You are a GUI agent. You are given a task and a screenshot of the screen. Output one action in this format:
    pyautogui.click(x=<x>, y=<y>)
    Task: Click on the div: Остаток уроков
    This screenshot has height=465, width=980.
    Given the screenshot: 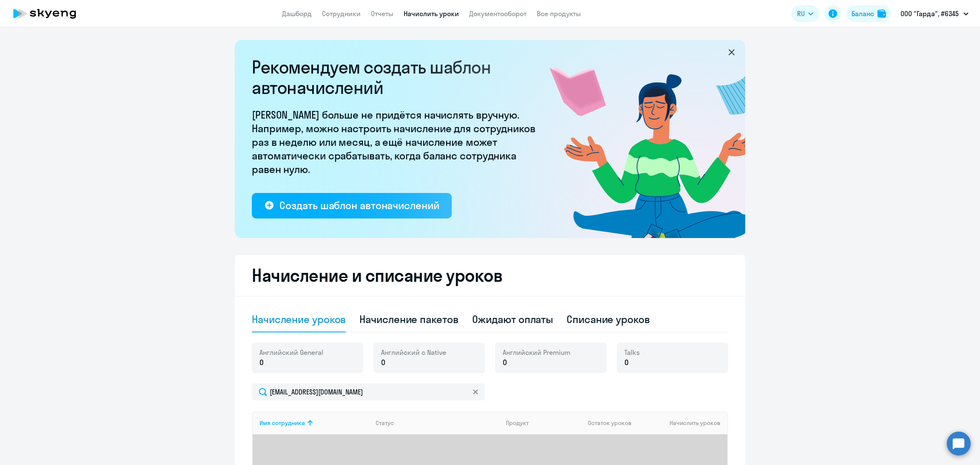 What is the action you would take?
    pyautogui.click(x=614, y=423)
    